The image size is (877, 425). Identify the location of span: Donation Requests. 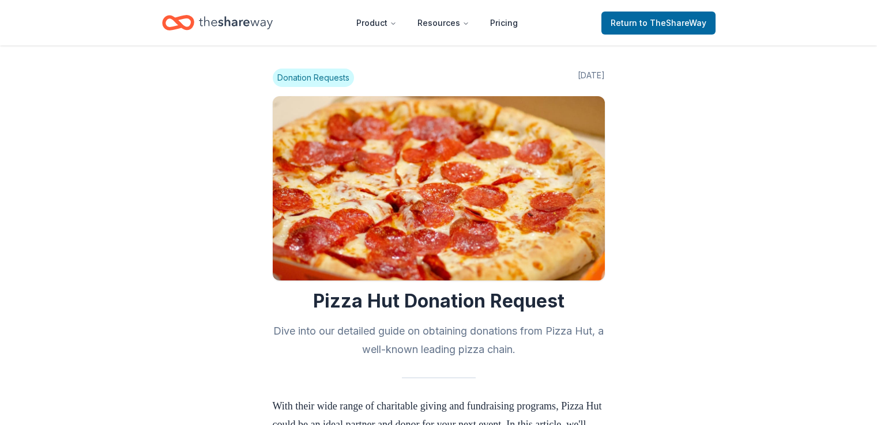
(313, 78).